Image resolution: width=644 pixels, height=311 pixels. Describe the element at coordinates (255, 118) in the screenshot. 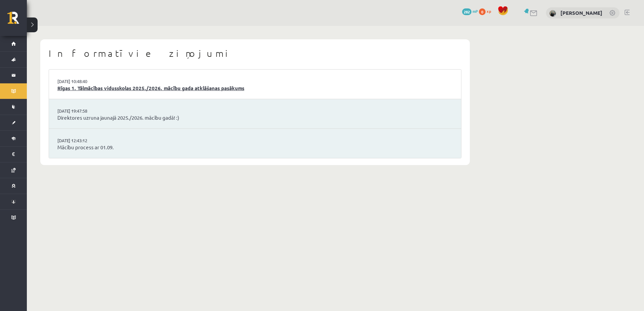

I see `a: Direktores uzruna jaunajā 2025./2026. mācību gadā! :)` at that location.